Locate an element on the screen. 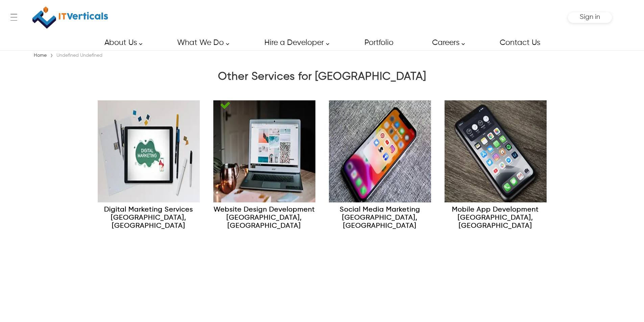 The width and height of the screenshot is (644, 322). a: Contact Us is located at coordinates (520, 42).